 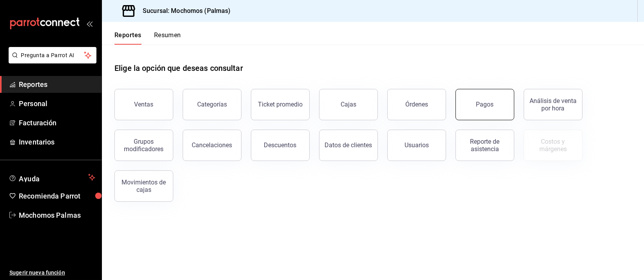 I want to click on button: Ventas, so click(x=144, y=105).